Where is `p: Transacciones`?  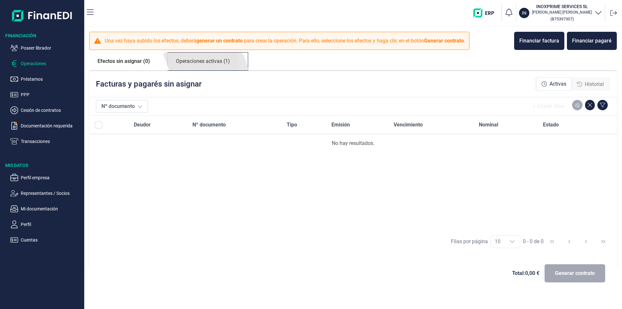 p: Transacciones is located at coordinates (51, 141).